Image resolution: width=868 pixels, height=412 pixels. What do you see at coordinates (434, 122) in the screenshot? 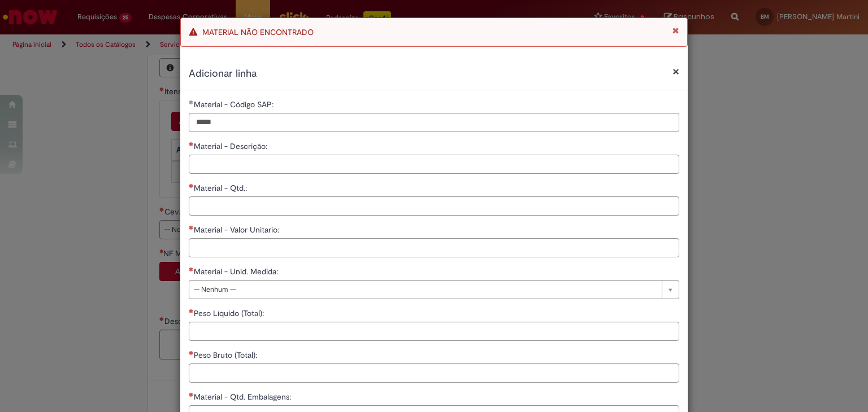
I see `input: Material - Código SAP:` at bounding box center [434, 122].